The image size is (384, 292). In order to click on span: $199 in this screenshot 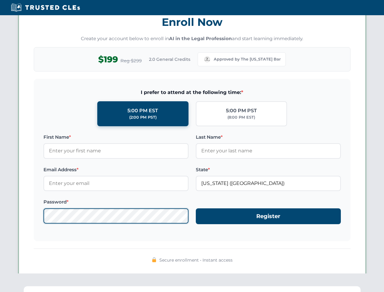, I will do `click(108, 59)`.